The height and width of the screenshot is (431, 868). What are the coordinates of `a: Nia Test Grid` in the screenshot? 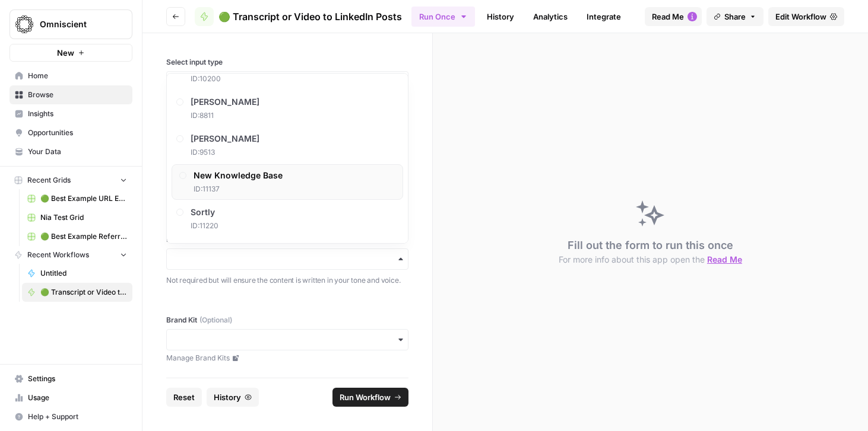 It's located at (77, 218).